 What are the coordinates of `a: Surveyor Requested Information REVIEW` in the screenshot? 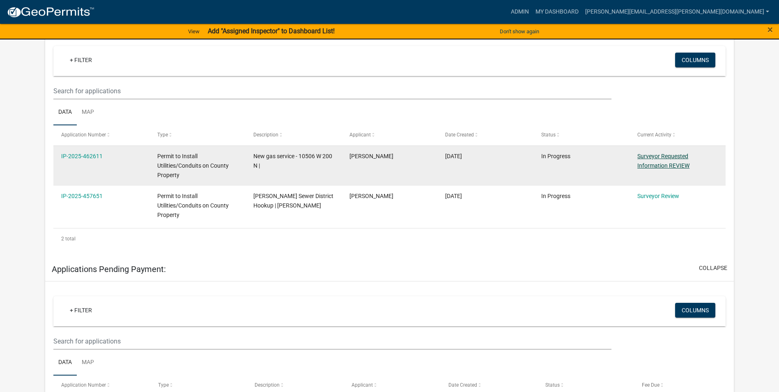 It's located at (663, 161).